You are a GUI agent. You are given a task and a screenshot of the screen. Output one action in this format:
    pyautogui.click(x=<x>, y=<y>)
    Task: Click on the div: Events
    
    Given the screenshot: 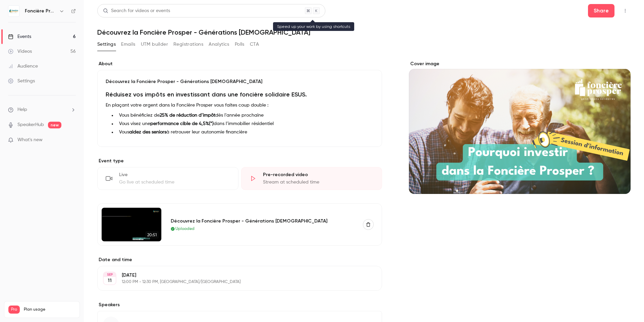 What is the action you would take?
    pyautogui.click(x=19, y=37)
    